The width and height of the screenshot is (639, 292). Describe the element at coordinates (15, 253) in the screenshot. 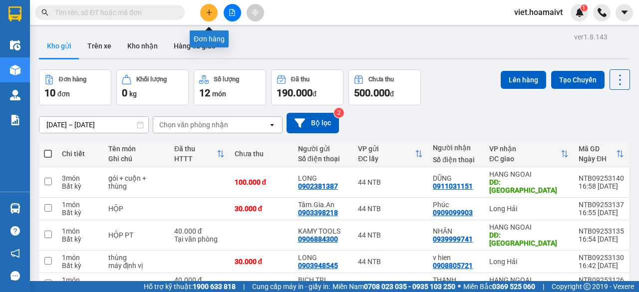

I see `span: notification` at that location.